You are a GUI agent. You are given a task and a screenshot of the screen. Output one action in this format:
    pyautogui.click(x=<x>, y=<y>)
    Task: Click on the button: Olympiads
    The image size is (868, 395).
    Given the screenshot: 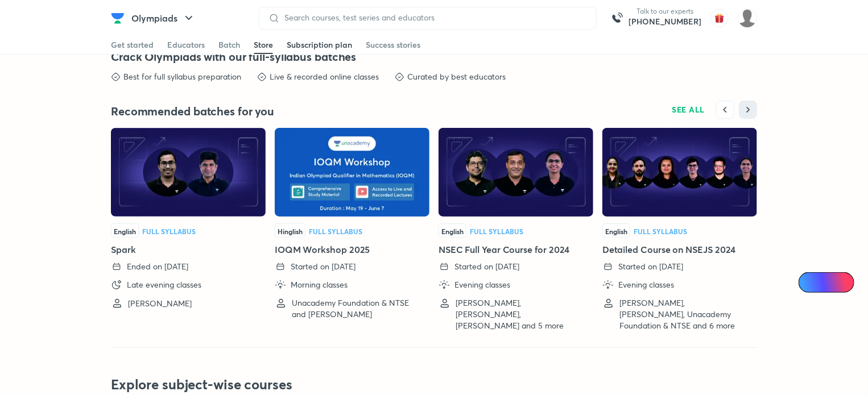 What is the action you would take?
    pyautogui.click(x=163, y=18)
    